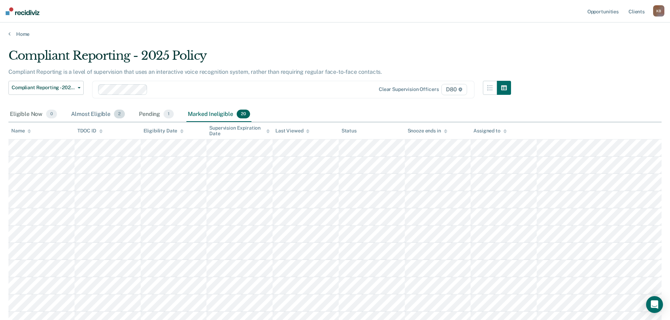 The height and width of the screenshot is (320, 670). I want to click on div: Compliant Reporting - 2025 Policy, so click(260, 58).